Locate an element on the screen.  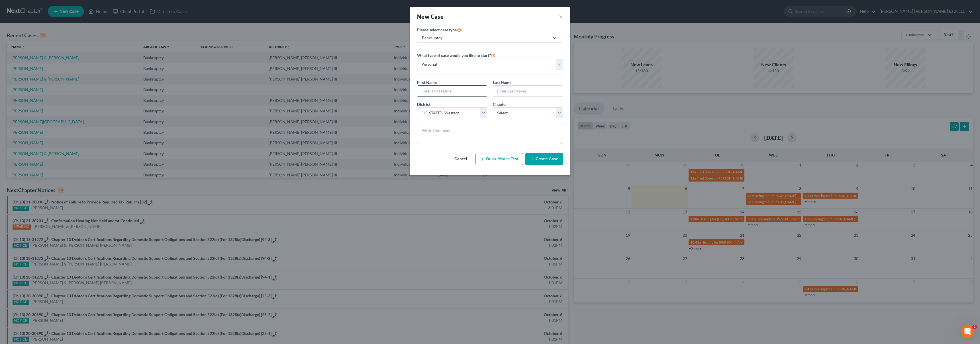
input: Enter First Name is located at coordinates (452, 91).